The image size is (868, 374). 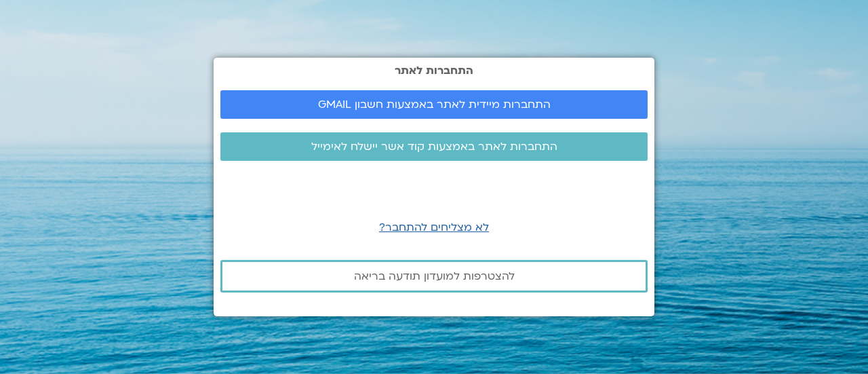 What do you see at coordinates (434, 276) in the screenshot?
I see `a: להצטרפות למועדון תודעה בריאה` at bounding box center [434, 276].